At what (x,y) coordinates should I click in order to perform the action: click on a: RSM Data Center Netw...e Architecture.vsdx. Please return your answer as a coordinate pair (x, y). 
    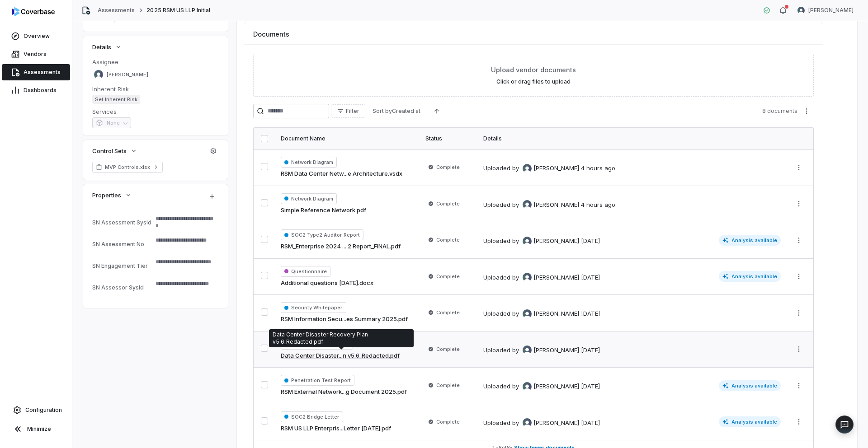
    Looking at the image, I should click on (341, 174).